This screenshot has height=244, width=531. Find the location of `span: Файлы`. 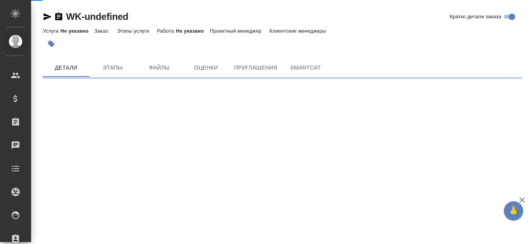

span: Файлы is located at coordinates (159, 68).